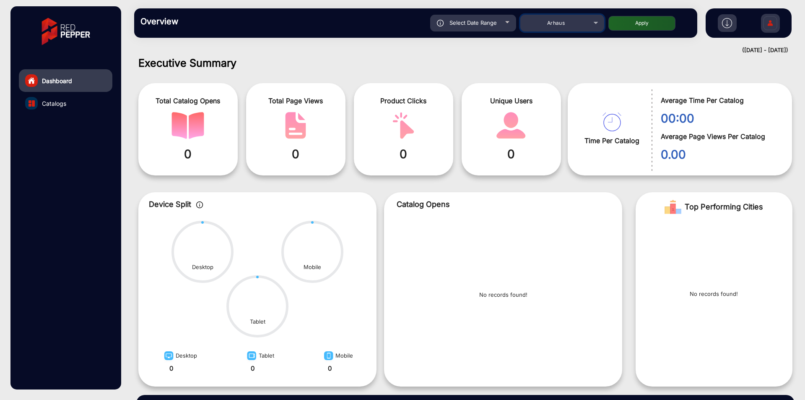 The width and height of the screenshot is (805, 400). Describe the element at coordinates (199, 21) in the screenshot. I see `h3: Overview` at that location.